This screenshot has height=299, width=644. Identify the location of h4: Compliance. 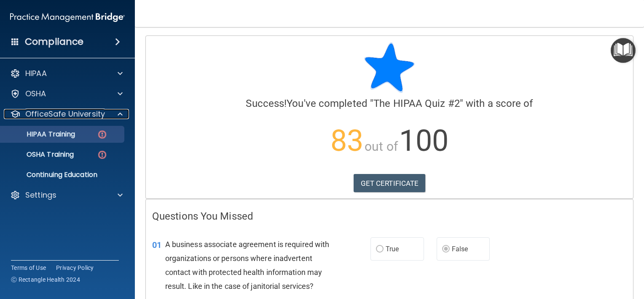
(54, 42).